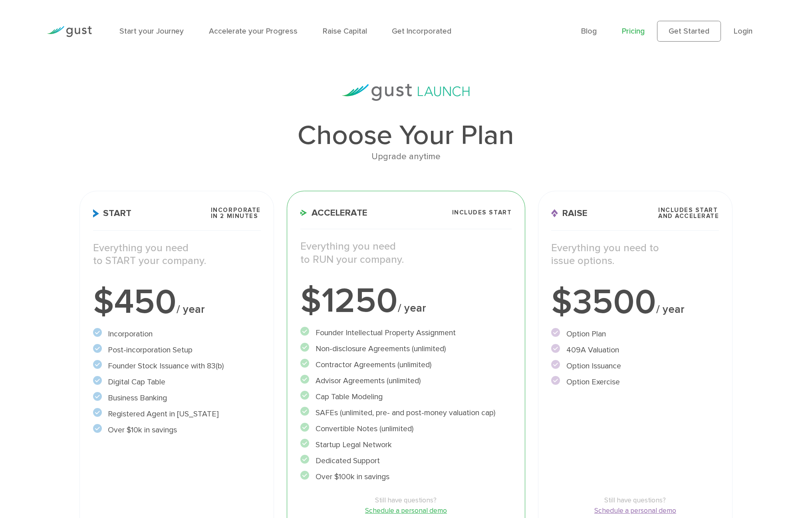 The image size is (812, 518). Describe the element at coordinates (689, 213) in the screenshot. I see `span: Includes START and ACCELERATE` at that location.